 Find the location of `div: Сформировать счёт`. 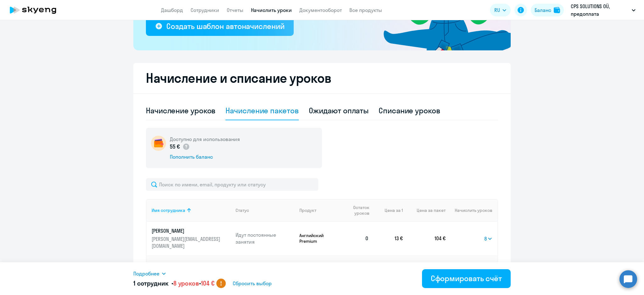

div: Сформировать счёт is located at coordinates (466, 278).